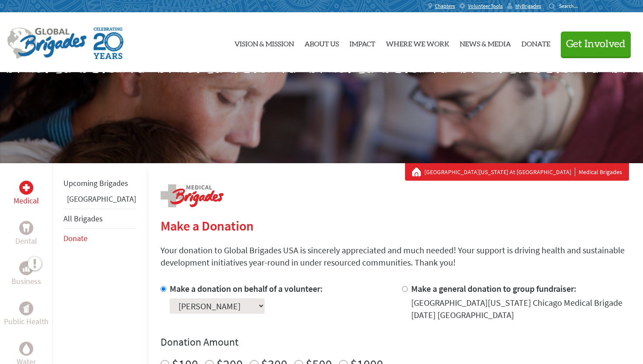  What do you see at coordinates (418, 43) in the screenshot?
I see `a: Where We Work` at bounding box center [418, 43].